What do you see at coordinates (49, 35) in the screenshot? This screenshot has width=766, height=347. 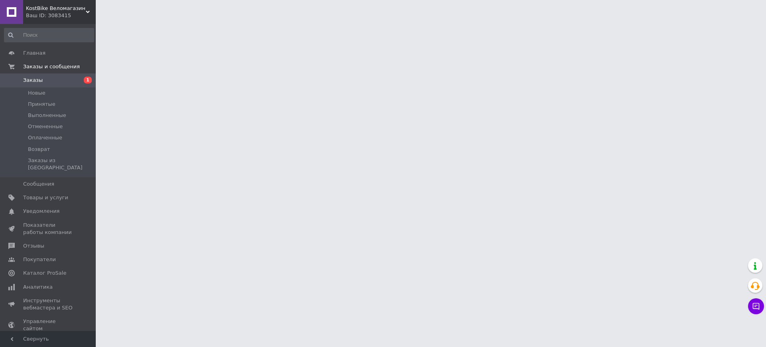 I see `input: Поиск` at bounding box center [49, 35].